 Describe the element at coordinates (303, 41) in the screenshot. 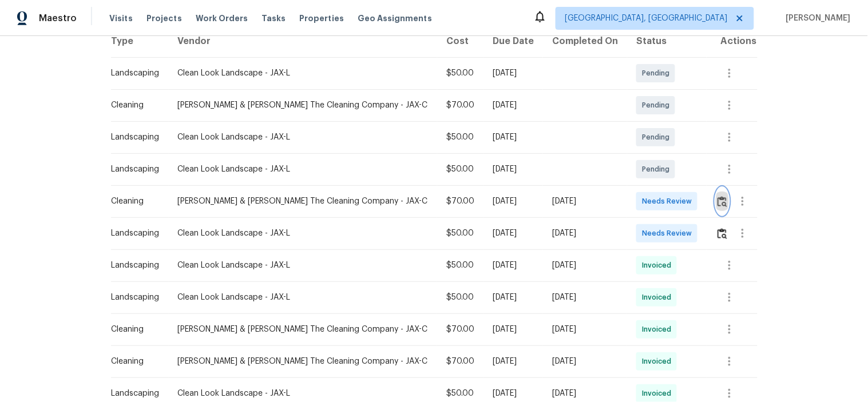

I see `th: Vendor` at that location.